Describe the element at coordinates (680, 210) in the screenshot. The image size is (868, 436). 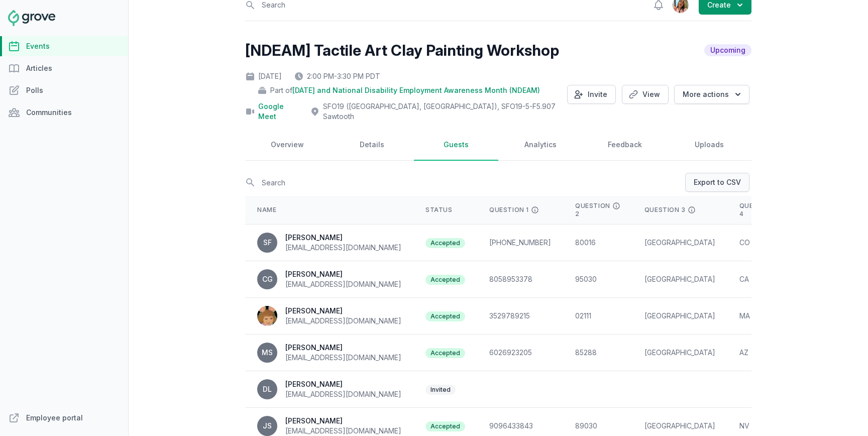
I see `div: Question 3` at that location.